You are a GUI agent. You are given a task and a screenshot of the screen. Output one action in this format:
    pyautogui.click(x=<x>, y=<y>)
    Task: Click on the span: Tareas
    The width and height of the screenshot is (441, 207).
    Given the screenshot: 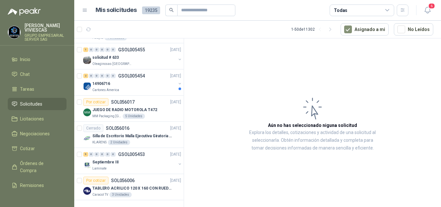 What is the action you would take?
    pyautogui.click(x=27, y=89)
    